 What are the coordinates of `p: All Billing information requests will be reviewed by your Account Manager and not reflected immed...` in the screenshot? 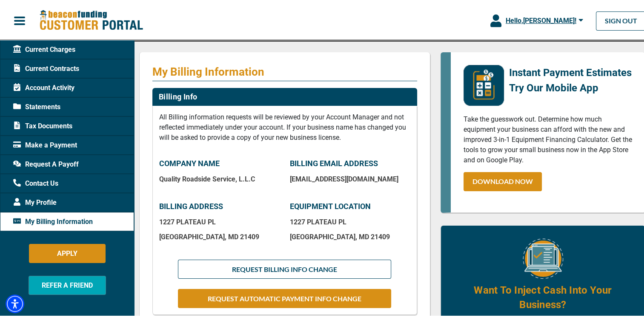 It's located at (285, 126).